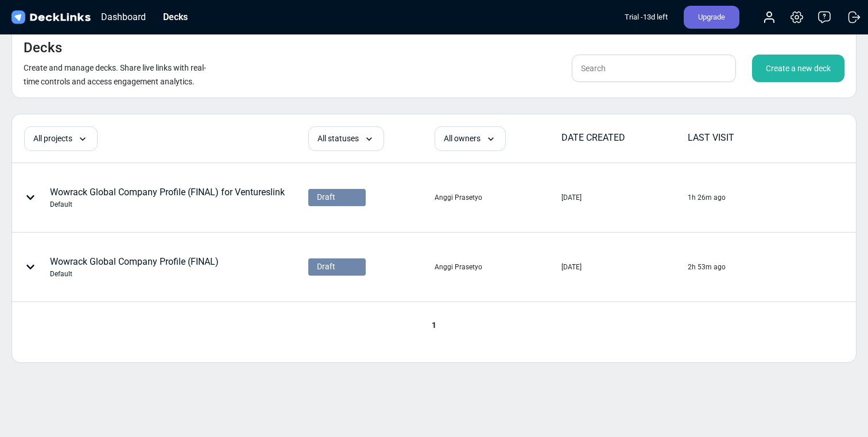  What do you see at coordinates (175, 17) in the screenshot?
I see `div: Decks` at bounding box center [175, 17].